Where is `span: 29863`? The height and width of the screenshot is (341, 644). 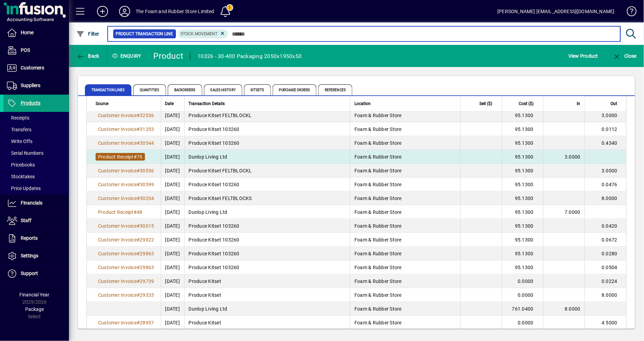 span: 29863 is located at coordinates (147, 267).